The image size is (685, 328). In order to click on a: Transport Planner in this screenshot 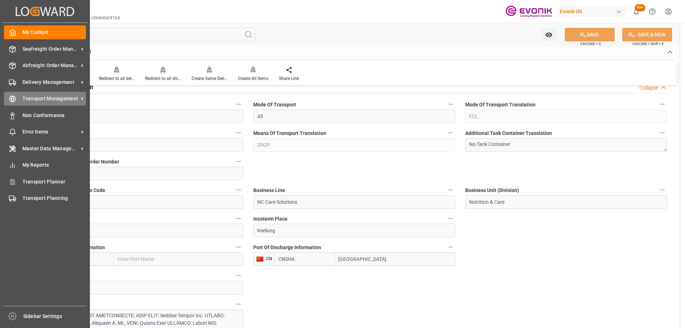, I will do `click(45, 181)`.